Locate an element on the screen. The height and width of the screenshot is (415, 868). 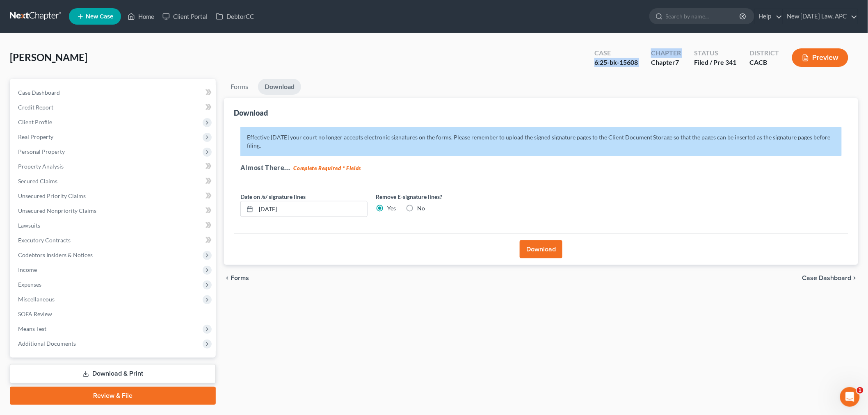
span: Income is located at coordinates (27, 269).